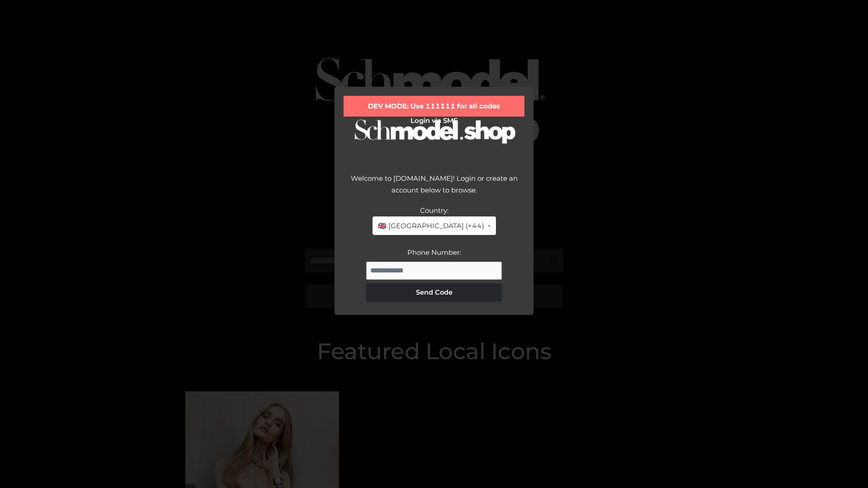 The width and height of the screenshot is (868, 488). Describe the element at coordinates (434, 293) in the screenshot. I see `button: Send Code` at that location.